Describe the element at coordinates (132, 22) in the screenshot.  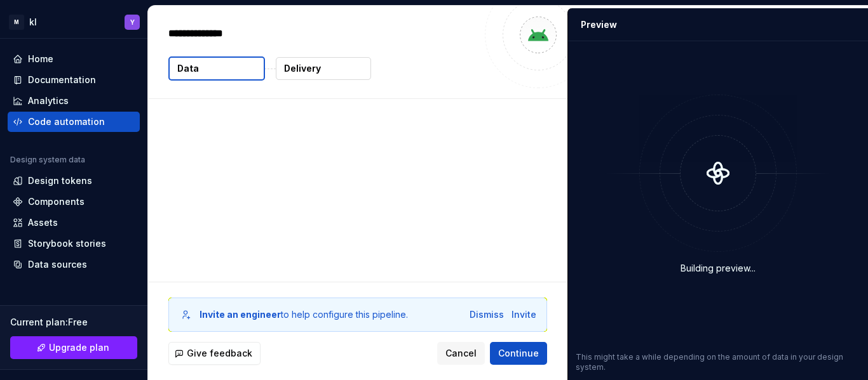
I see `div: Y` at that location.